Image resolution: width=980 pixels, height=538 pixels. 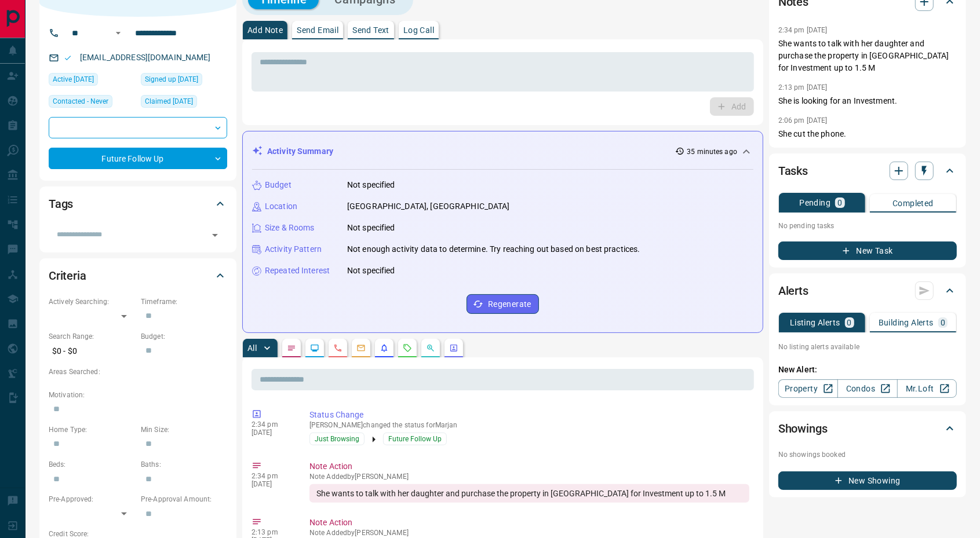 I want to click on span: Just Browsing, so click(x=337, y=439).